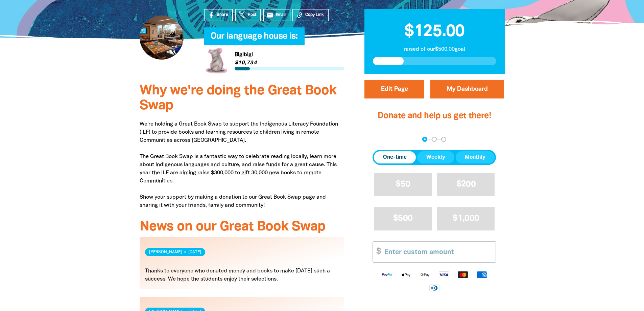  Describe the element at coordinates (274, 41) in the screenshot. I see `h6: My Team` at that location.